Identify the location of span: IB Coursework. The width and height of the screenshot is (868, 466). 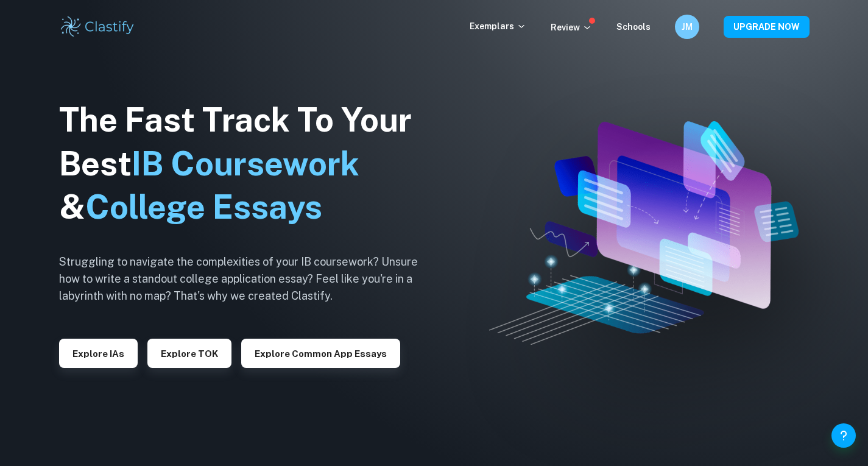
(246, 163).